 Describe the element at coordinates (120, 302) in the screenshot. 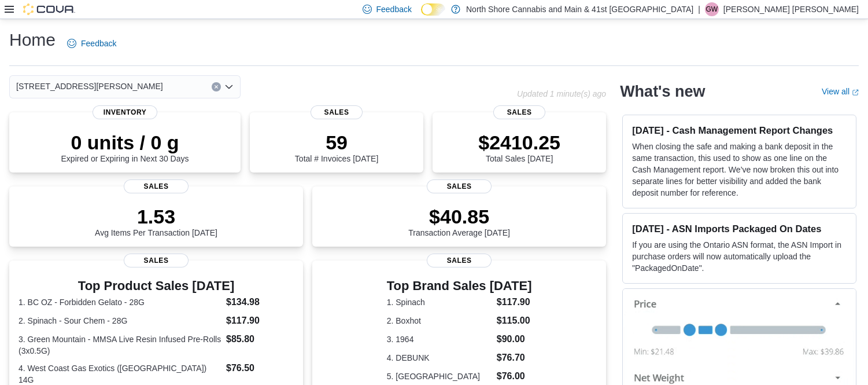

I see `dt: 1. BC OZ - Forbidden Gelato - 28G` at that location.